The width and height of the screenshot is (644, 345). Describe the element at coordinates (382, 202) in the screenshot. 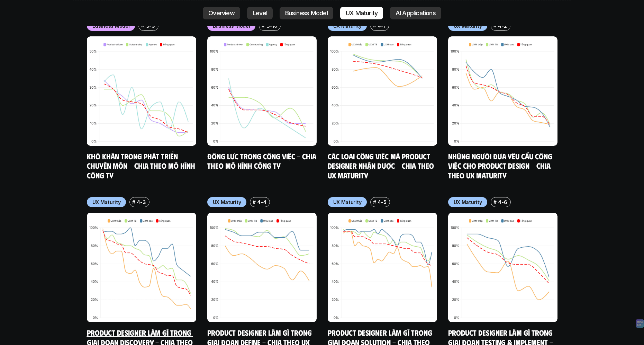

I see `p: 4-5` at that location.